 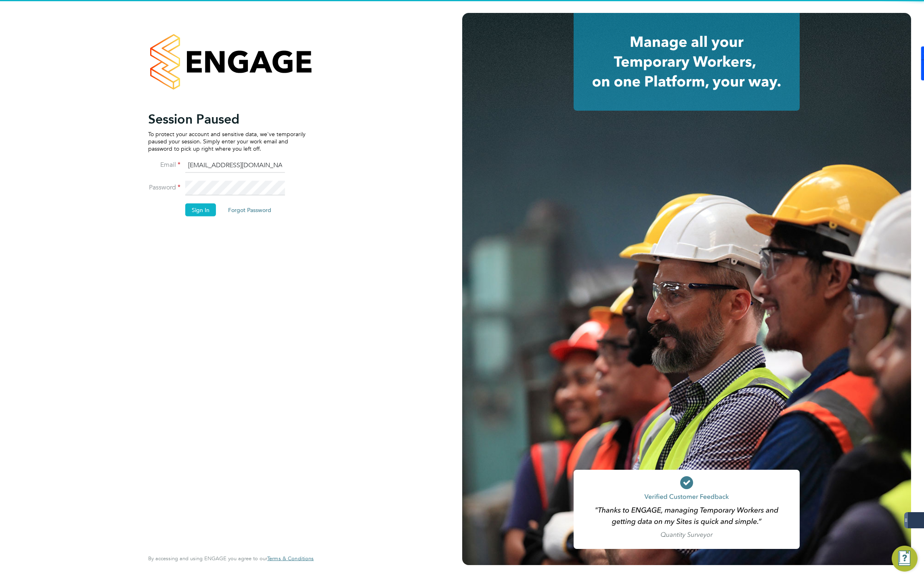 What do you see at coordinates (164, 187) in the screenshot?
I see `label: Password` at bounding box center [164, 187].